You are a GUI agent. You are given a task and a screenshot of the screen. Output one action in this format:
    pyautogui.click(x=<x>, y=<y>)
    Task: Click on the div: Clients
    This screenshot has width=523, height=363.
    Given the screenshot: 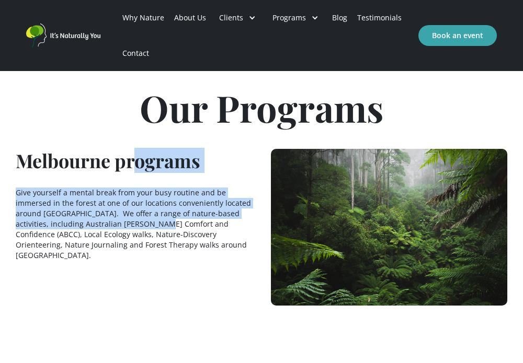 What is the action you would take?
    pyautogui.click(x=231, y=18)
    